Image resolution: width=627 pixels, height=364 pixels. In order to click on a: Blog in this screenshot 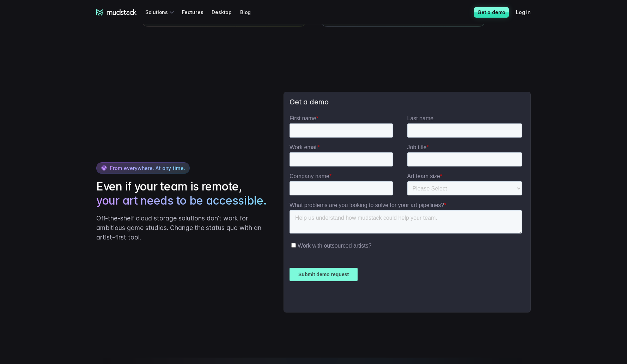, I will do `click(250, 12)`.